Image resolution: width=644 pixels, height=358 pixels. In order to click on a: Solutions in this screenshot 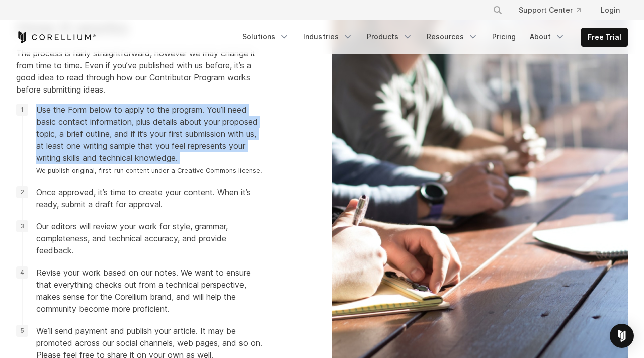, I will do `click(266, 37)`.